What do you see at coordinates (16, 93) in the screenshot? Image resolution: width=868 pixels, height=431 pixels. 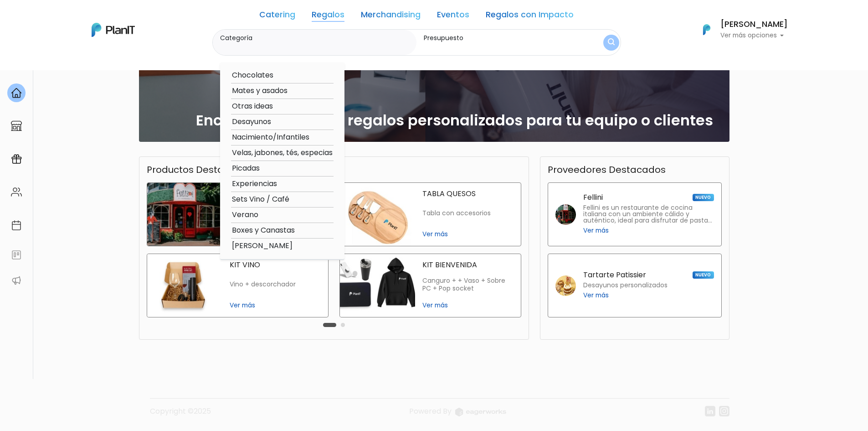 I see `img: home-e721727adea9d79c4d83392d1f703f7f8bce08238fde08b1acbfd93340b81755.svg` at bounding box center [16, 93].